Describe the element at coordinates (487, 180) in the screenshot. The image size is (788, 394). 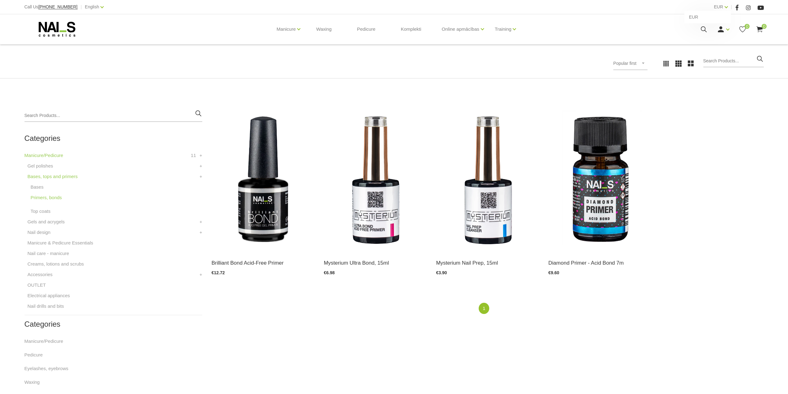
I see `a: High-quality mirror powder for creating gold or silver mirror designs, as well as chameleon and h...` at that location.